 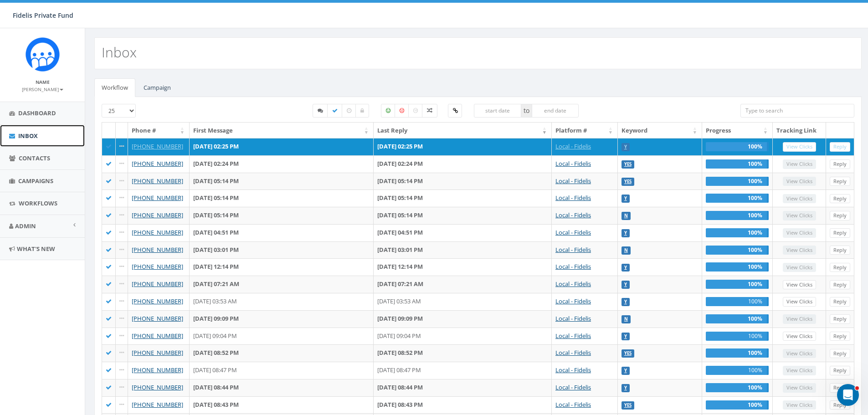 What do you see at coordinates (35, 181) in the screenshot?
I see `span: Campaigns` at bounding box center [35, 181].